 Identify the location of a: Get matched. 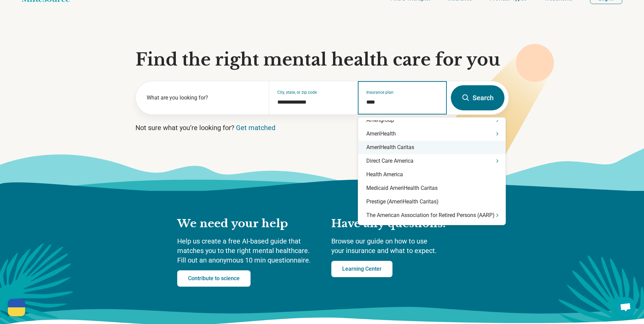
(256, 128).